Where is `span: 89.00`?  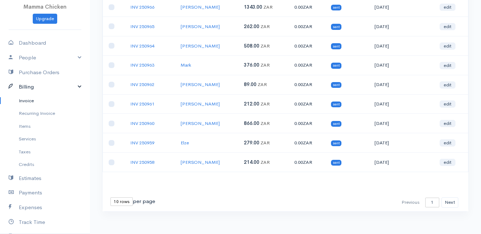
span: 89.00 is located at coordinates (250, 84).